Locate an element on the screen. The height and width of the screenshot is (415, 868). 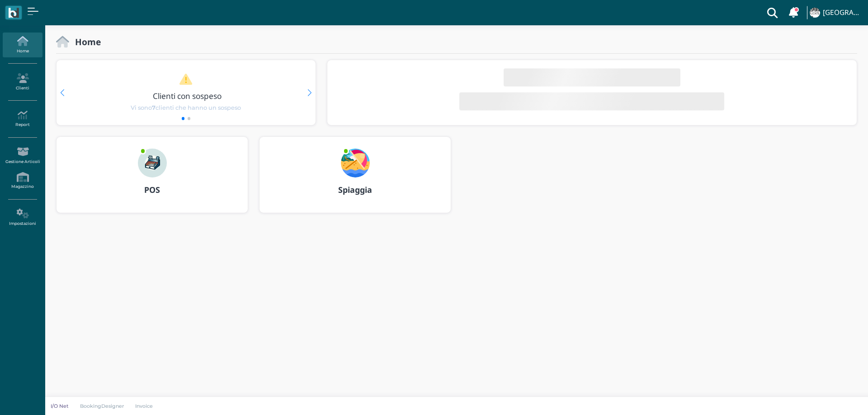
a: Home is located at coordinates (22, 45).